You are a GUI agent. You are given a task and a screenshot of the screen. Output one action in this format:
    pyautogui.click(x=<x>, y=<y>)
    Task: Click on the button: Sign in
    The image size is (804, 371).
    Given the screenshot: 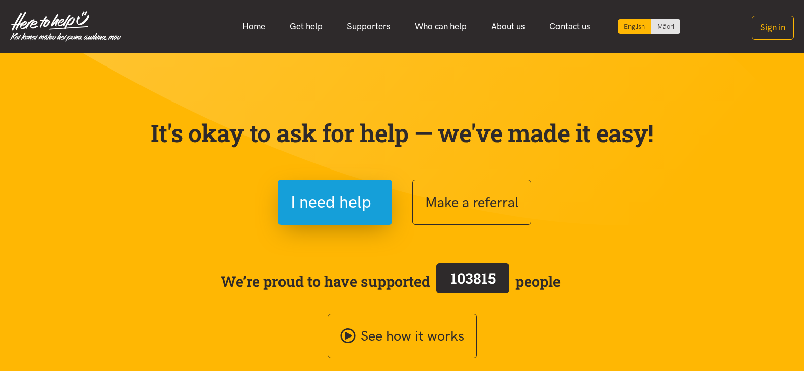 What is the action you would take?
    pyautogui.click(x=772, y=27)
    